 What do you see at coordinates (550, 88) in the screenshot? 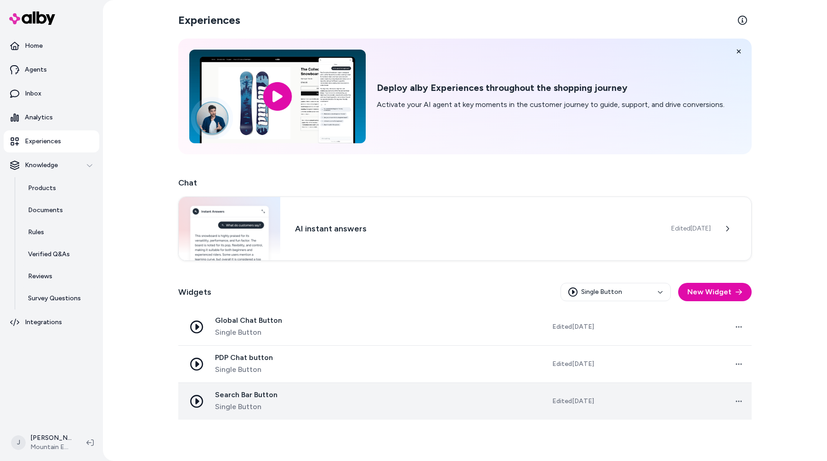
I see `h2: Deploy alby Experiences throughout the shopping journey` at bounding box center [550, 88].